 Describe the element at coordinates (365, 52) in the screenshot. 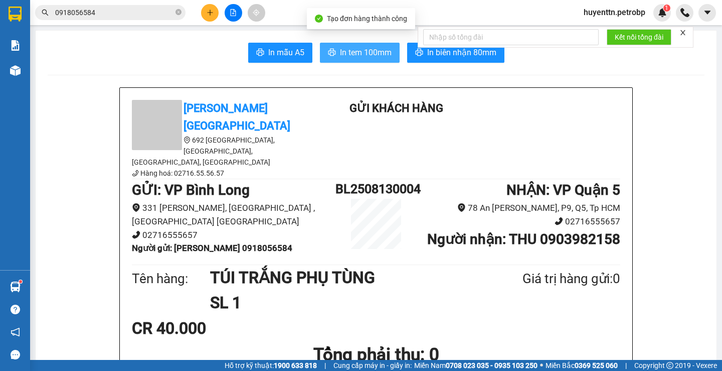

I see `span: In tem 100mm` at that location.